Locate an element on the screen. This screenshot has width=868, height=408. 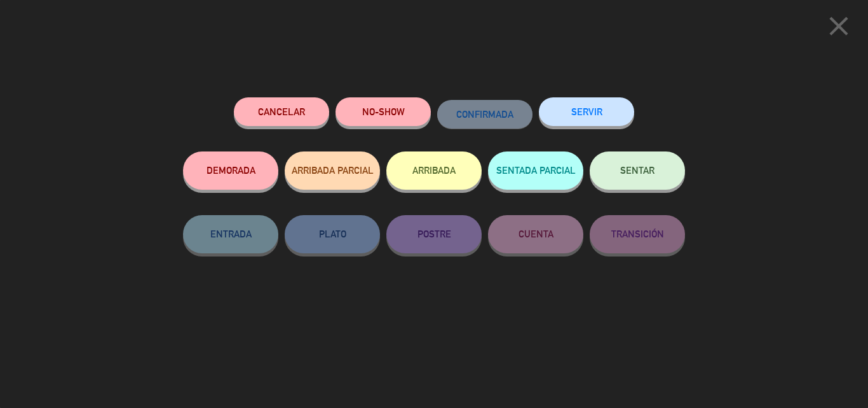
button: CUENTA is located at coordinates (535, 234).